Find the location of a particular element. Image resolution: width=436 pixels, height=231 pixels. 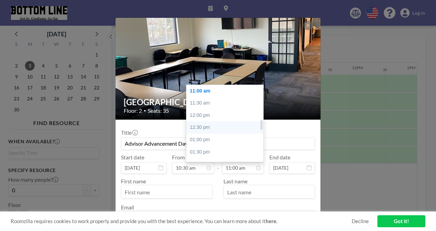

div: 01:30 pm is located at coordinates (227, 152).